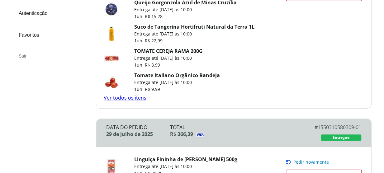  Describe the element at coordinates (326, 162) in the screenshot. I see `button: Pedir novamente` at that location.